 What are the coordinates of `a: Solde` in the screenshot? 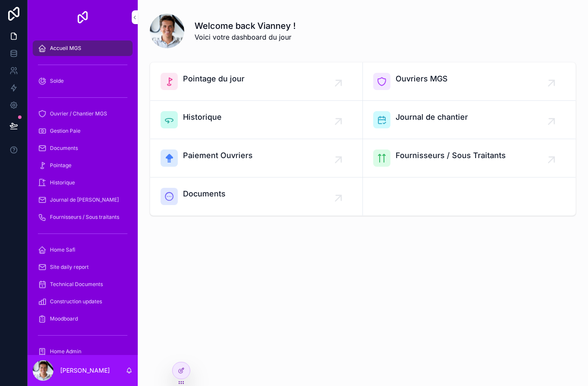 It's located at (82, 81).